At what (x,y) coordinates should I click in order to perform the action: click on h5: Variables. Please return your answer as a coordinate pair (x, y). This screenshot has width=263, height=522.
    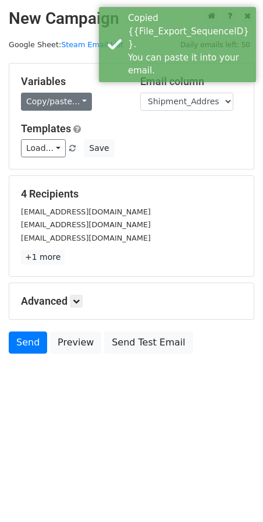
    Looking at the image, I should click on (72, 82).